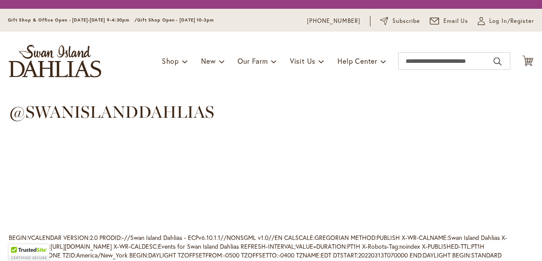 This screenshot has height=261, width=542. I want to click on span: Our Farm, so click(253, 61).